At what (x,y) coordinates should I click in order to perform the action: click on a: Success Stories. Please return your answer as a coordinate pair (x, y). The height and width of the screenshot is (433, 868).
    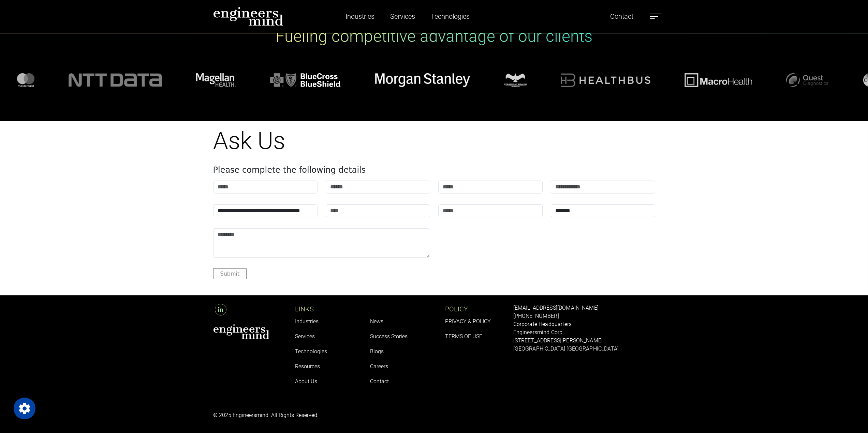
    Looking at the image, I should click on (389, 336).